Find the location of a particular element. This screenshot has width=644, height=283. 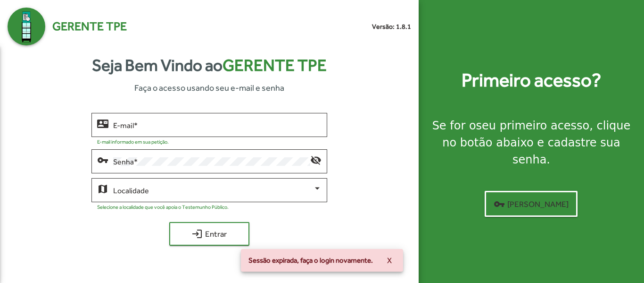

mat-icon: contact_mail is located at coordinates (103, 123).